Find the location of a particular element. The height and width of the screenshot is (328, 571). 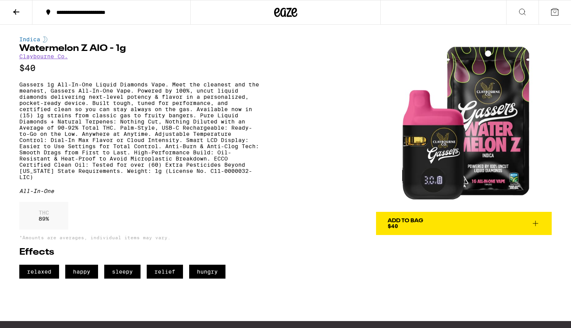

span: happy is located at coordinates (81, 272).